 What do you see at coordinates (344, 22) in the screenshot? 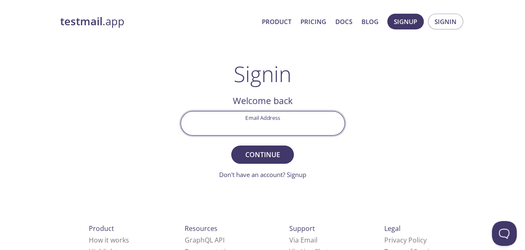
I see `a: Docs` at bounding box center [344, 22].